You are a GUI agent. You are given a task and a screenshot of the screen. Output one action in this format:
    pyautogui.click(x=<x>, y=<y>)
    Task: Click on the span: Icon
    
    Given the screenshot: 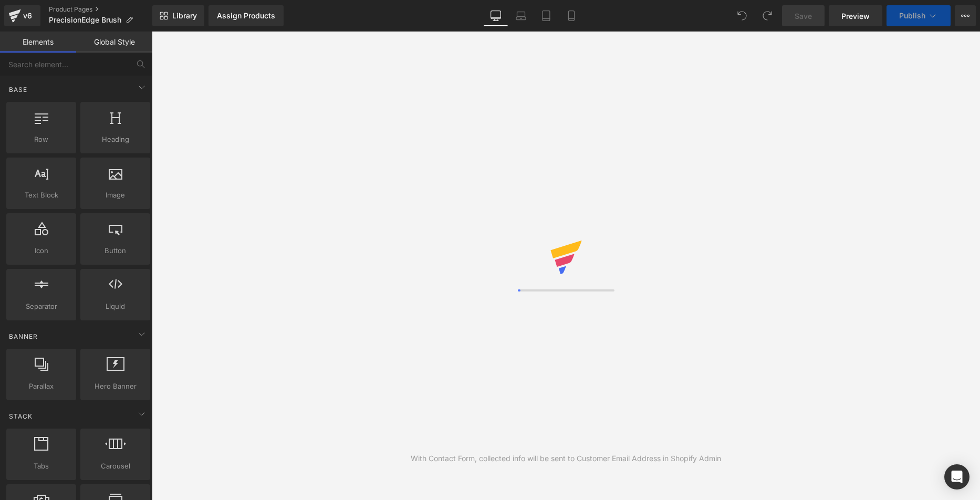 What is the action you would take?
    pyautogui.click(x=41, y=250)
    